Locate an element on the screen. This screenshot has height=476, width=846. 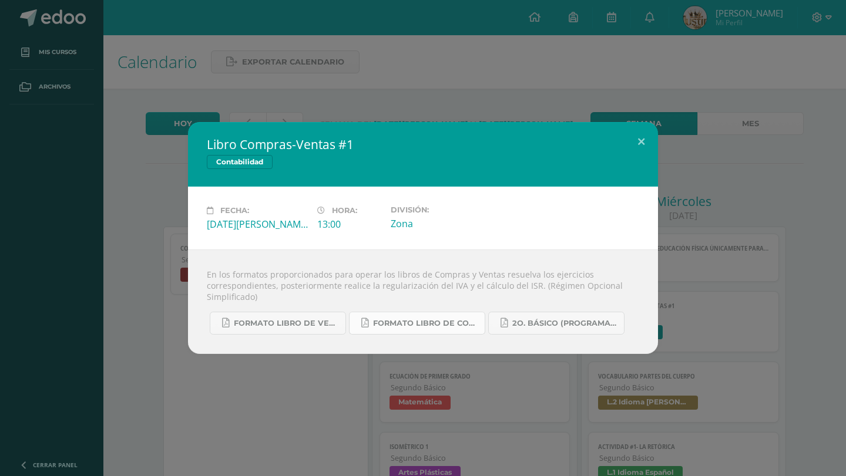
div: 13:00 is located at coordinates (349, 224).